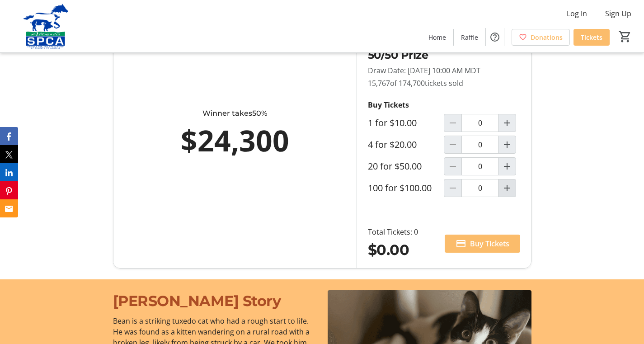 Image resolution: width=644 pixels, height=344 pixels. I want to click on div: Total Tickets: 0, so click(393, 232).